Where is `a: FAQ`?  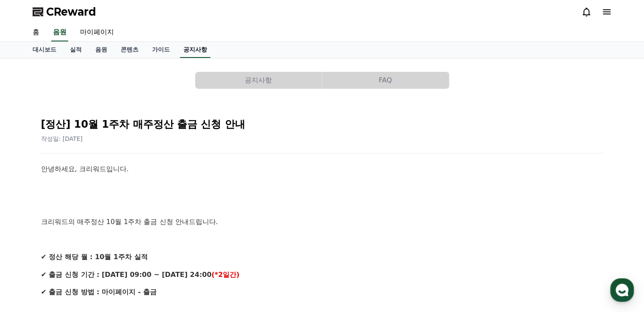 a: FAQ is located at coordinates (386, 81).